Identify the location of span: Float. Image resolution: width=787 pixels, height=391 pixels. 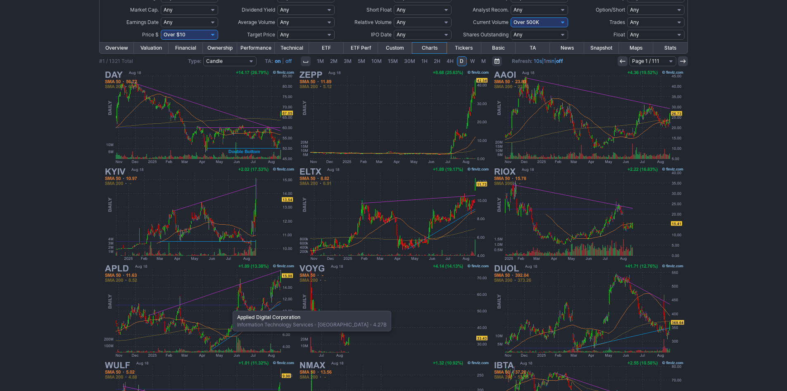
(620, 34).